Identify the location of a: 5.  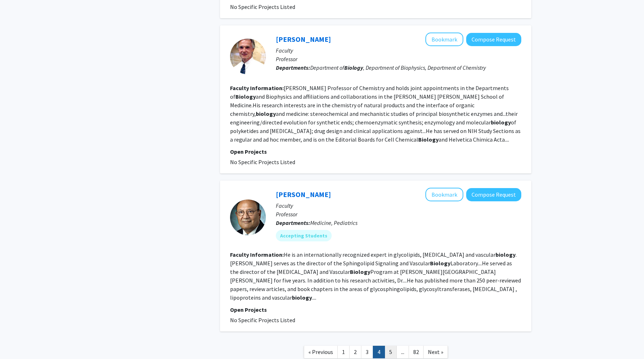
(390, 352).